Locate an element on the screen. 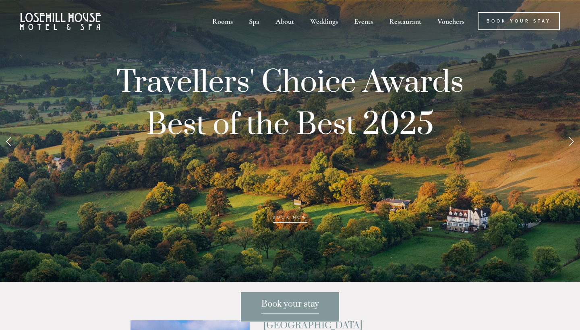 Image resolution: width=580 pixels, height=330 pixels. a: Next Slide is located at coordinates (571, 141).